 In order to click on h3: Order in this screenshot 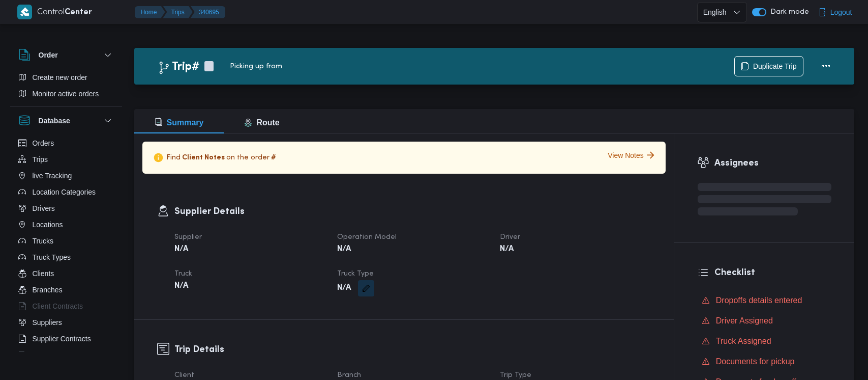, I will do `click(48, 55)`.